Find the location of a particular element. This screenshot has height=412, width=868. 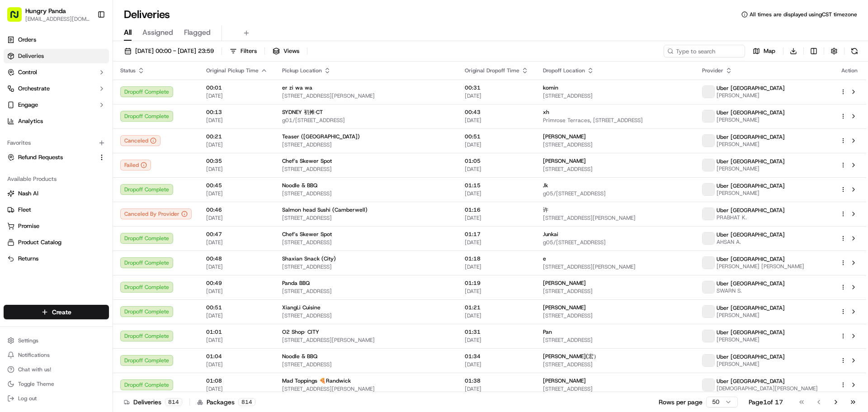

button: Product Catalog is located at coordinates (56, 242).